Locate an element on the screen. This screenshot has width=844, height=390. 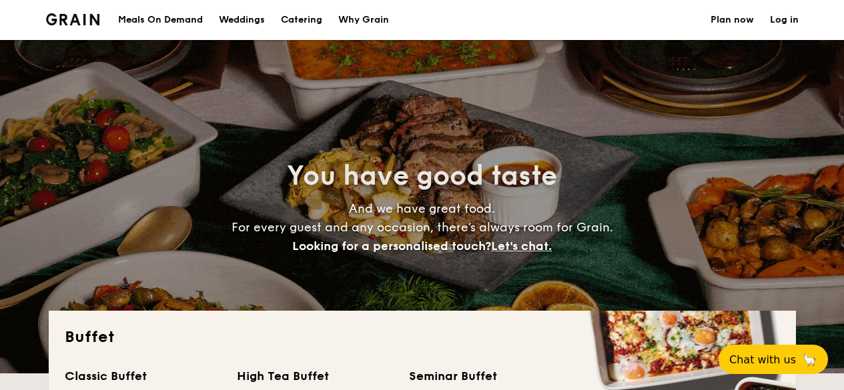
div: Classic Buffet is located at coordinates (143, 376).